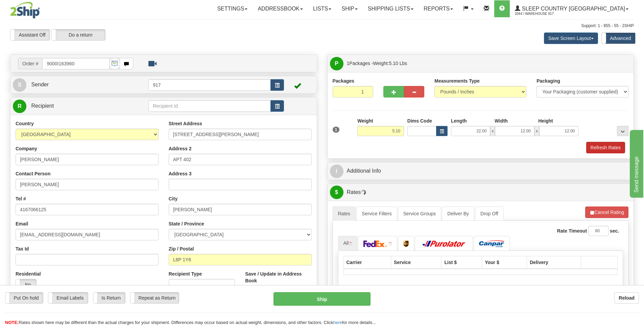 The width and height of the screenshot is (644, 326). Describe the element at coordinates (154, 297) in the screenshot. I see `label: Repeat as Return` at that location.